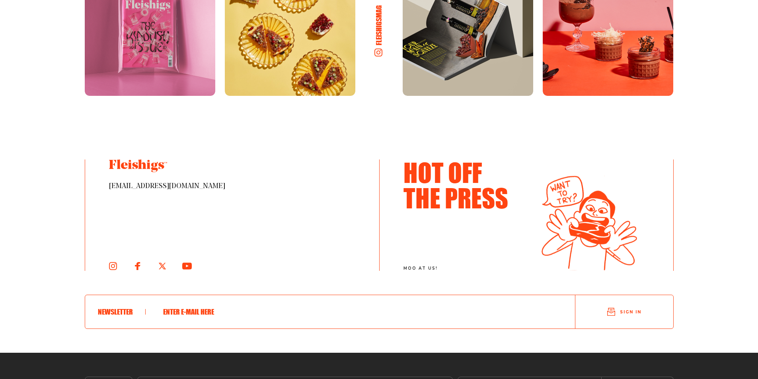 This screenshot has width=758, height=379. What do you see at coordinates (379, 25) in the screenshot?
I see `h6: fleishigsmag` at bounding box center [379, 25].